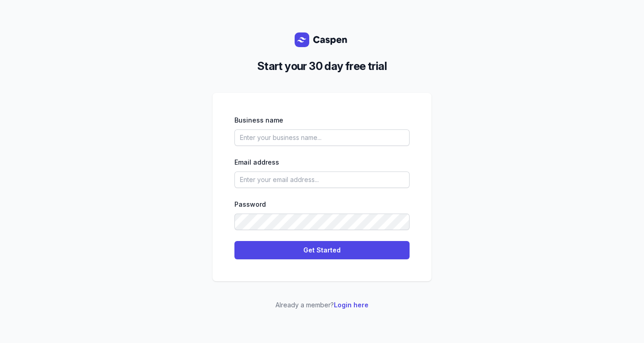  Describe the element at coordinates (322, 67) in the screenshot. I see `h2: Start your 30 day free trial` at that location.